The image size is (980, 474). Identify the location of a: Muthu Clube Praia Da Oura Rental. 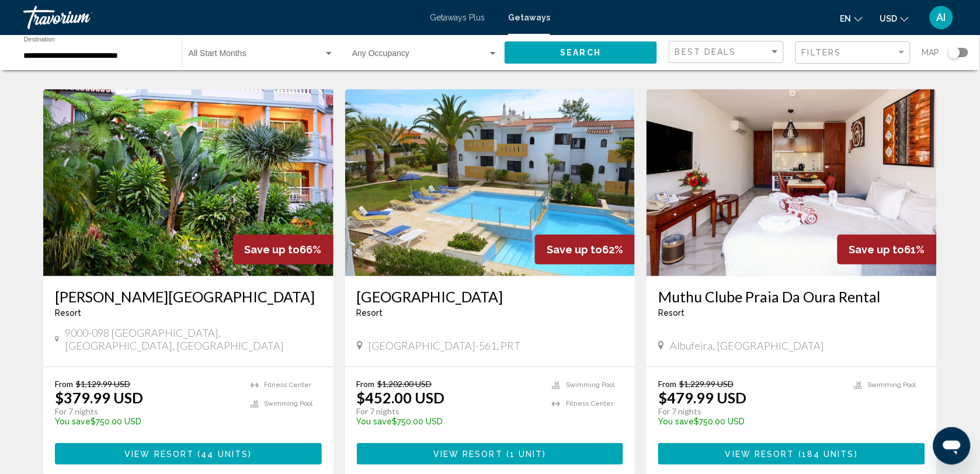
(791, 297).